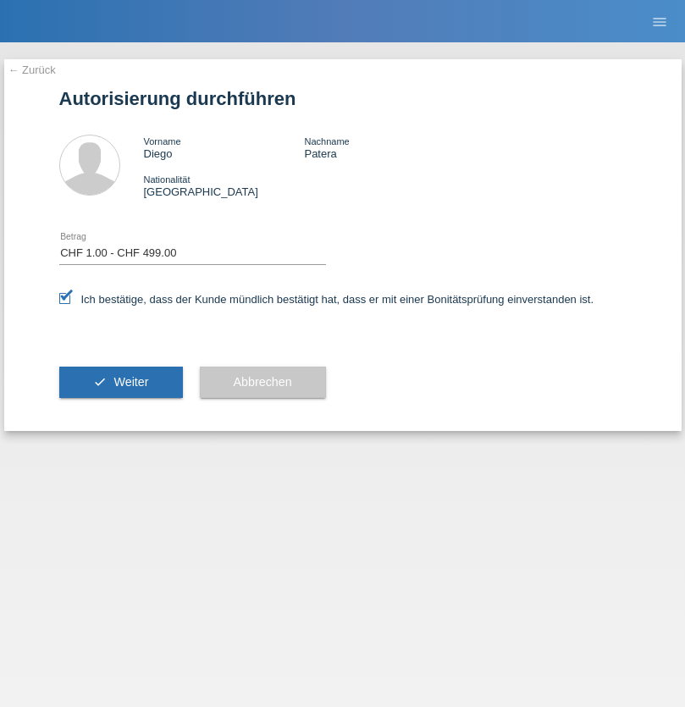 The width and height of the screenshot is (685, 707). What do you see at coordinates (326, 141) in the screenshot?
I see `span: Nachname` at bounding box center [326, 141].